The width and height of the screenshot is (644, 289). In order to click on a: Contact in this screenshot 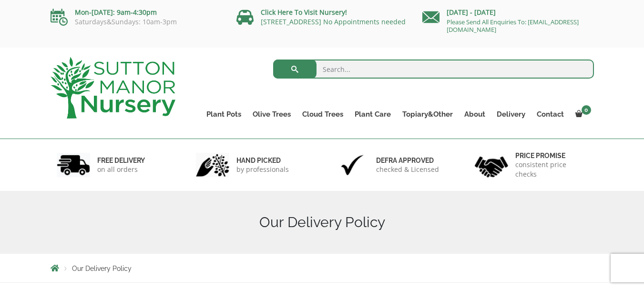, I will do `click(550, 114)`.